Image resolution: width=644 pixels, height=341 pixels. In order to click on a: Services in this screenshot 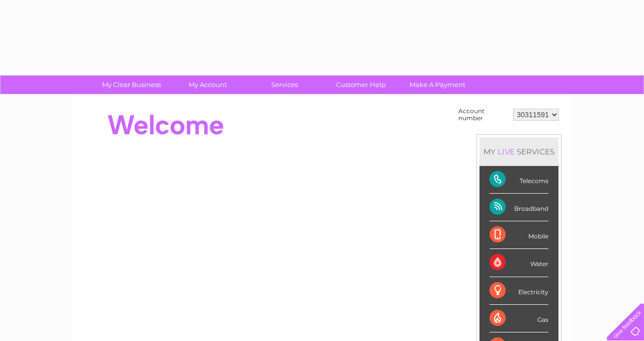, I will do `click(284, 84)`.